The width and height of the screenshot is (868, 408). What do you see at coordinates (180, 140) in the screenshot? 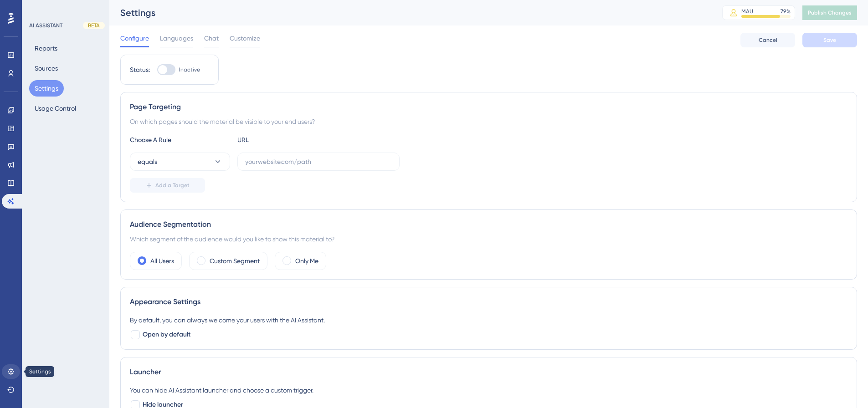
I see `div: Choose A Rule` at bounding box center [180, 140].